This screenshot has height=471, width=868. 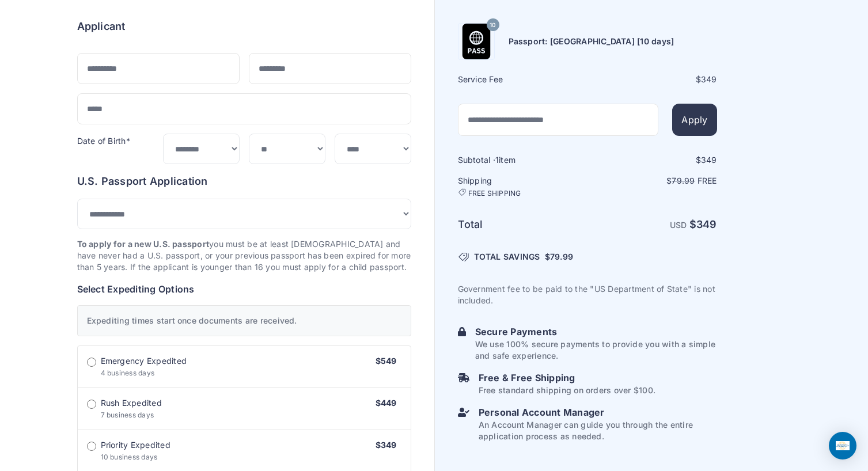 I want to click on label: Date of Birth*, so click(x=104, y=140).